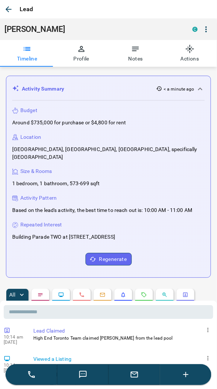 This screenshot has height=389, width=217. Describe the element at coordinates (43, 89) in the screenshot. I see `p: Activity Summary` at that location.